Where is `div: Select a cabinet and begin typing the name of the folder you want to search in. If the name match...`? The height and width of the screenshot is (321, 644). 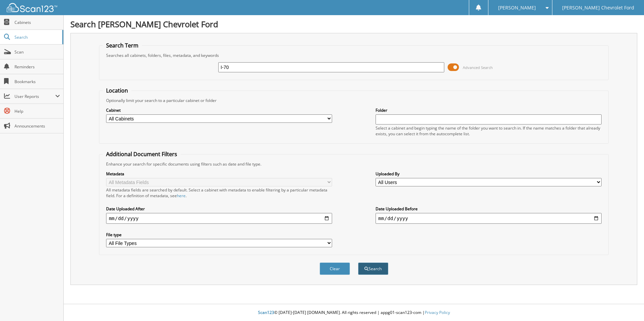 div: Select a cabinet and begin typing the name of the folder you want to search in. If the name match... is located at coordinates (488, 131).